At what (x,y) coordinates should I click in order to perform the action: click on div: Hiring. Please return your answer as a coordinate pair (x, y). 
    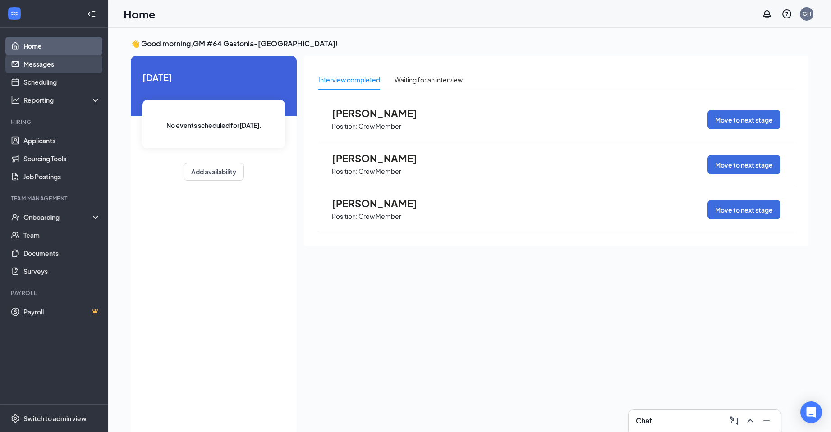
    Looking at the image, I should click on (55, 122).